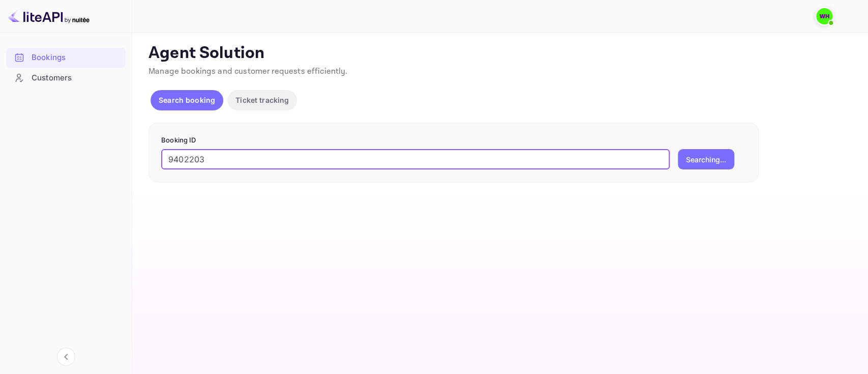  What do you see at coordinates (187, 100) in the screenshot?
I see `p: Search booking` at bounding box center [187, 100].